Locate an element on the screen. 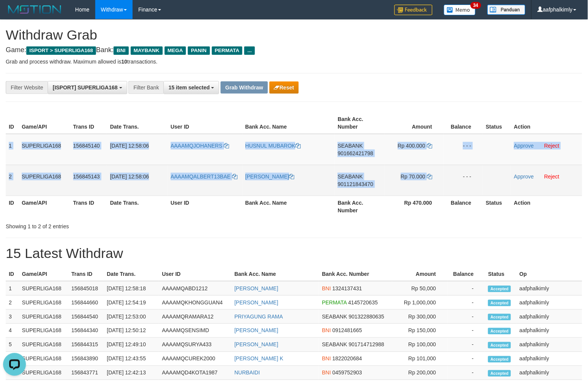 The width and height of the screenshot is (588, 382). td: Rp 101,000 is located at coordinates (419, 359).